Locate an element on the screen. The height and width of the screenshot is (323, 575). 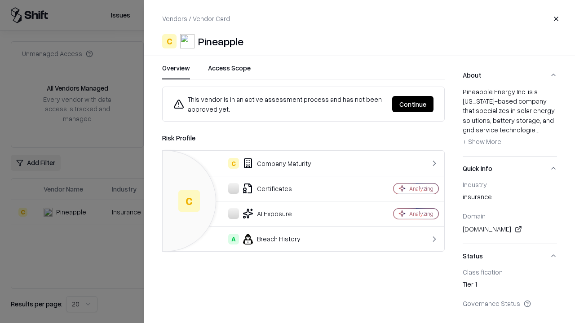
div: insurance is located at coordinates (510, 199).